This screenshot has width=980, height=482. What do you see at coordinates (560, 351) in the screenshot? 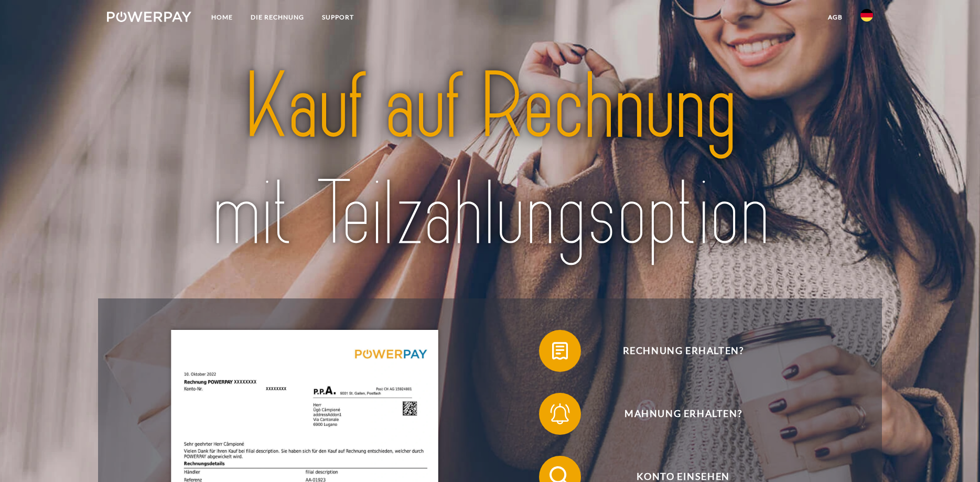
I see `img: qb_bill.svg` at bounding box center [560, 351].